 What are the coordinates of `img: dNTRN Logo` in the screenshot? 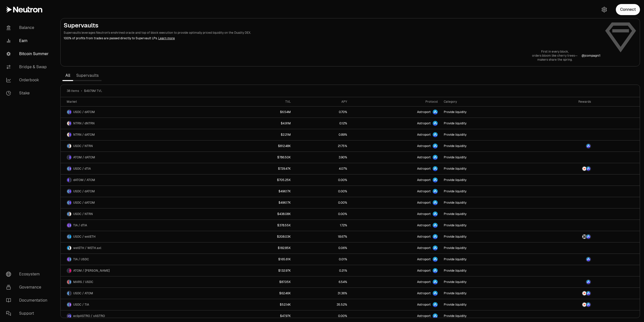 It's located at (70, 123).